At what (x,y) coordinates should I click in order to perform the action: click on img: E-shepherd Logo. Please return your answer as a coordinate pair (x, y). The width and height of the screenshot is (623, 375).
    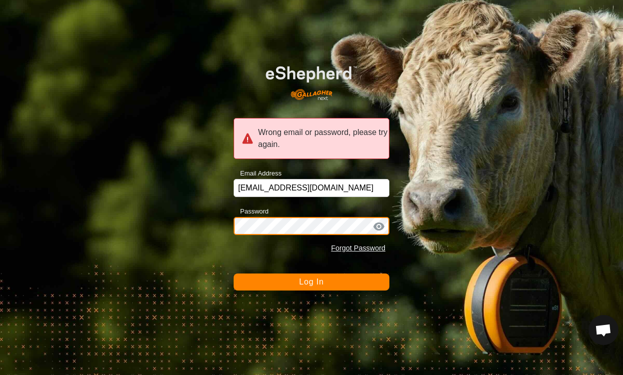
    Looking at the image, I should click on (312, 79).